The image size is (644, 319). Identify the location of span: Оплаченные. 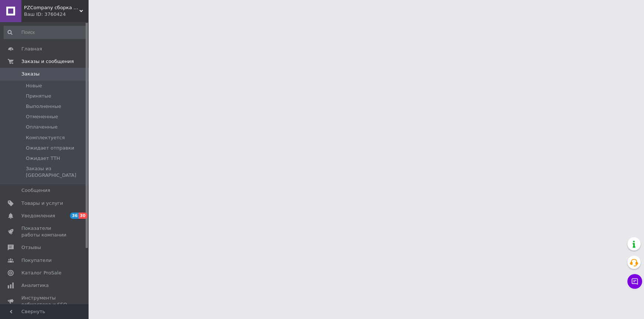
(42, 127).